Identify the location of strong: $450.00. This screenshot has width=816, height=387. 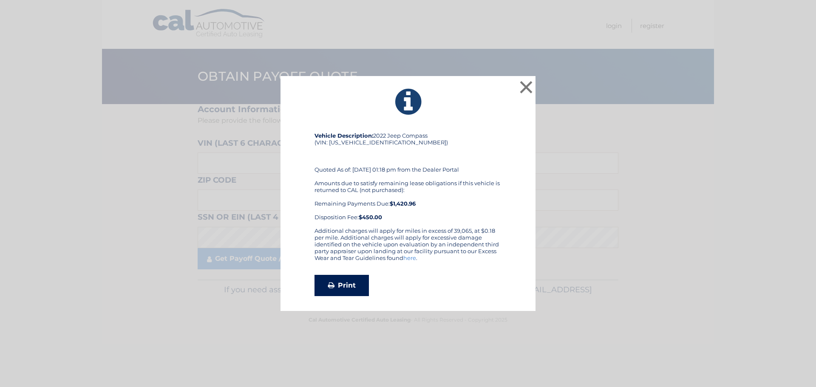
(370, 217).